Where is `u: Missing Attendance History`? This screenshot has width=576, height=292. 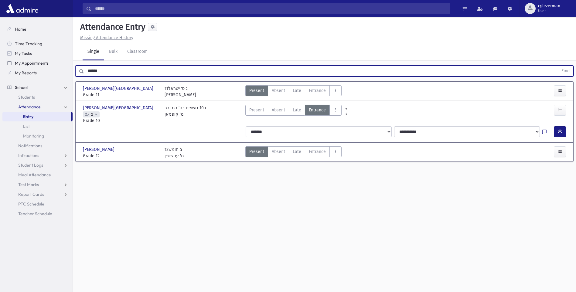 u: Missing Attendance History is located at coordinates (107, 38).